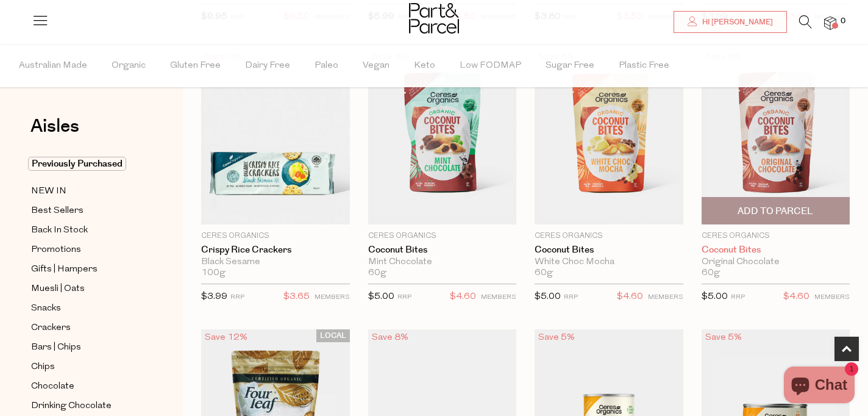  Describe the element at coordinates (58, 289) in the screenshot. I see `span: Muesli | Oats` at that location.